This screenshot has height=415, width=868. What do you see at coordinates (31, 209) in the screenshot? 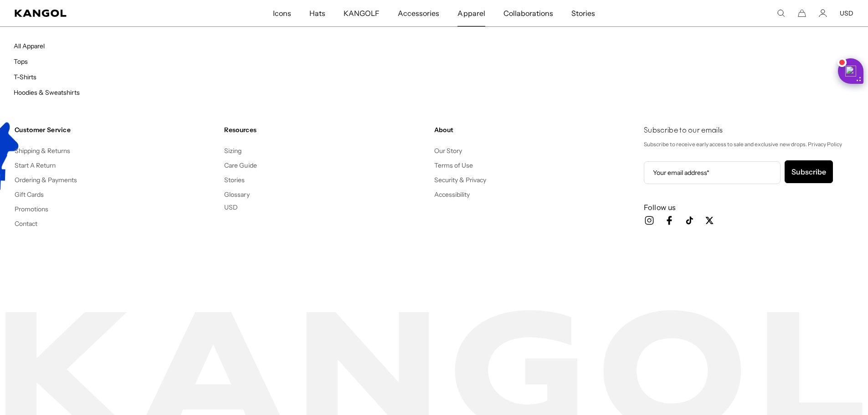
I see `a: Promotions` at bounding box center [31, 209].